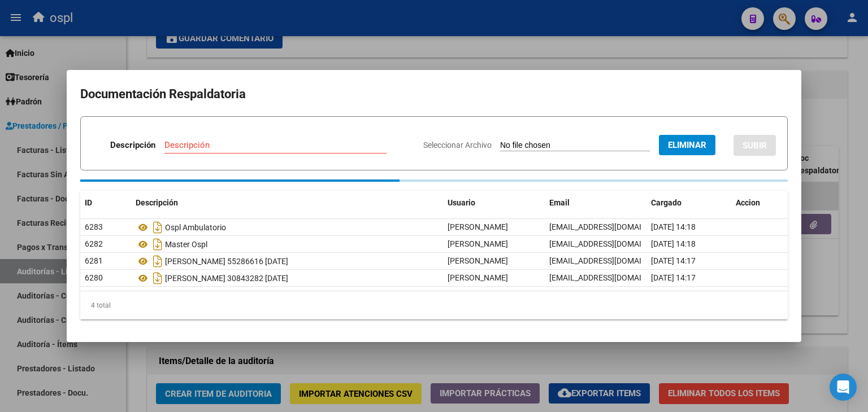 The image size is (868, 412). Describe the element at coordinates (687, 145) in the screenshot. I see `button: Eliminar` at that location.